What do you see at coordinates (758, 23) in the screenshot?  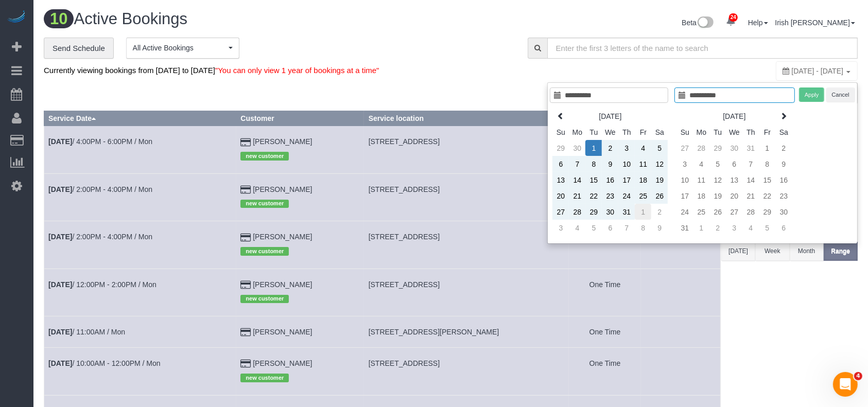 I see `a: Help` at bounding box center [758, 23].